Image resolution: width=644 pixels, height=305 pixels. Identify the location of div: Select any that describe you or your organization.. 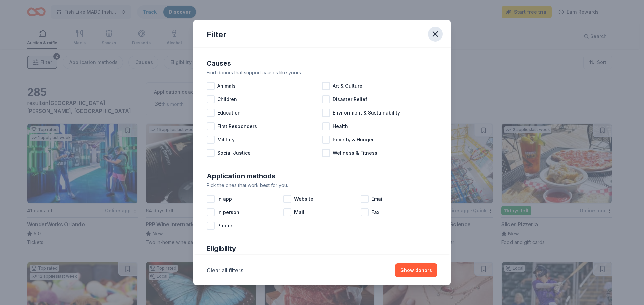
(322, 258).